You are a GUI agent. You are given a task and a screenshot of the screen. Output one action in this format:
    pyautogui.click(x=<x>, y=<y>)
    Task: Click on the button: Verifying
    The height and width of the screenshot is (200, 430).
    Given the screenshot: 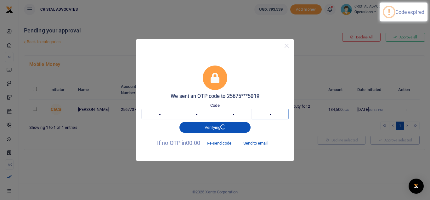 What is the action you would take?
    pyautogui.click(x=215, y=127)
    